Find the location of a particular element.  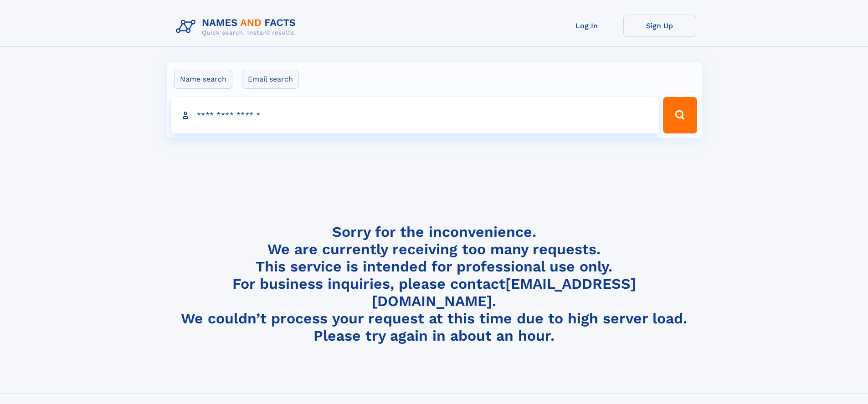

a: Sign Up is located at coordinates (660, 26).